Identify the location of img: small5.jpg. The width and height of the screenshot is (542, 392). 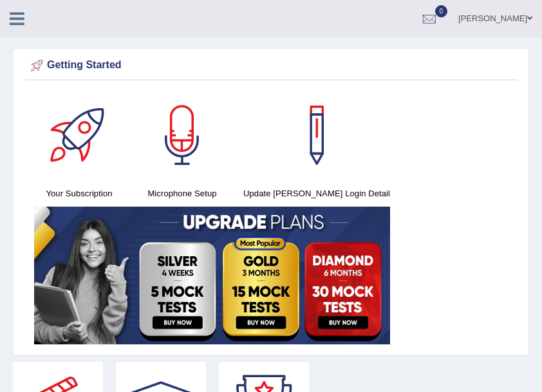
(211, 275).